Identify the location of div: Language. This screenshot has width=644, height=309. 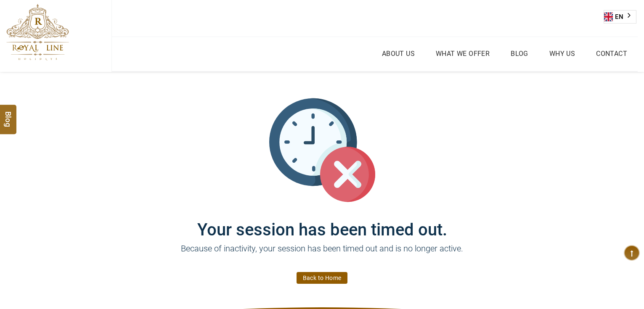
(620, 17).